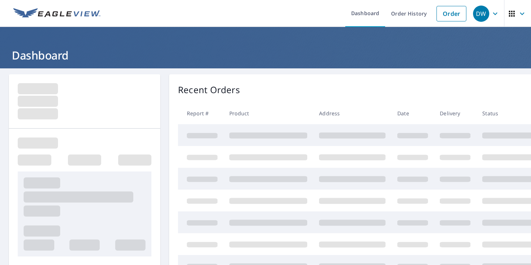 This screenshot has height=265, width=531. Describe the element at coordinates (451, 14) in the screenshot. I see `a: Order` at that location.